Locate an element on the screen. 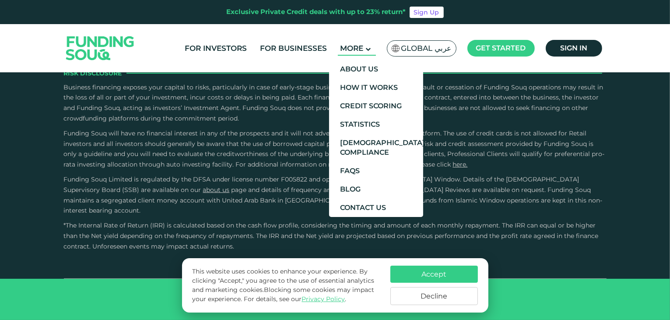 The height and width of the screenshot is (320, 670). span: For details, see our . is located at coordinates (295, 299).